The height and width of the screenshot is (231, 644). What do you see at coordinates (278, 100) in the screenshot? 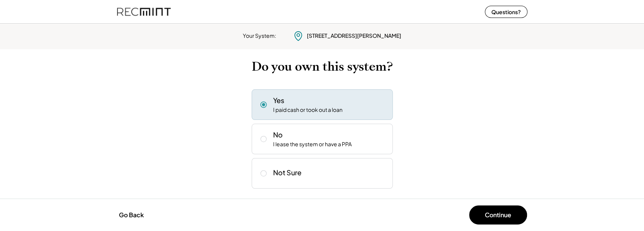
I see `div: Yes` at bounding box center [278, 100].